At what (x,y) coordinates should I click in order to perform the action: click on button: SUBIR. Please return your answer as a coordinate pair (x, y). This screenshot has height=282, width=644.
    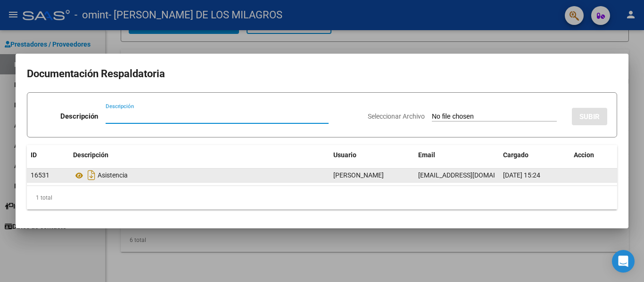
    Looking at the image, I should click on (589, 116).